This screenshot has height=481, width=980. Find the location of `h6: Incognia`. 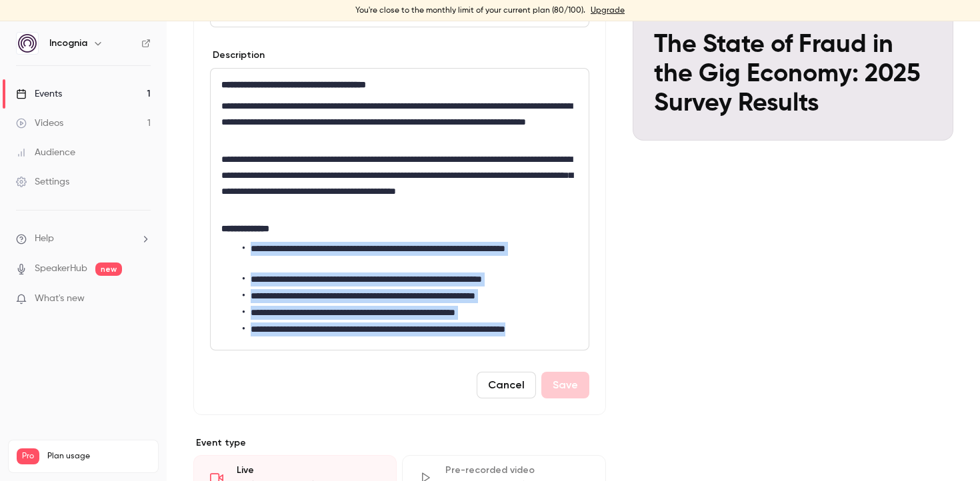

h6: Incognia is located at coordinates (68, 43).